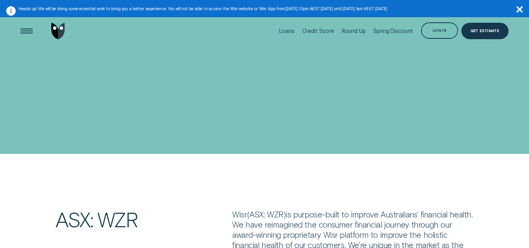 This screenshot has width=529, height=248. Describe the element at coordinates (58, 31) in the screenshot. I see `img: Wisr` at that location.